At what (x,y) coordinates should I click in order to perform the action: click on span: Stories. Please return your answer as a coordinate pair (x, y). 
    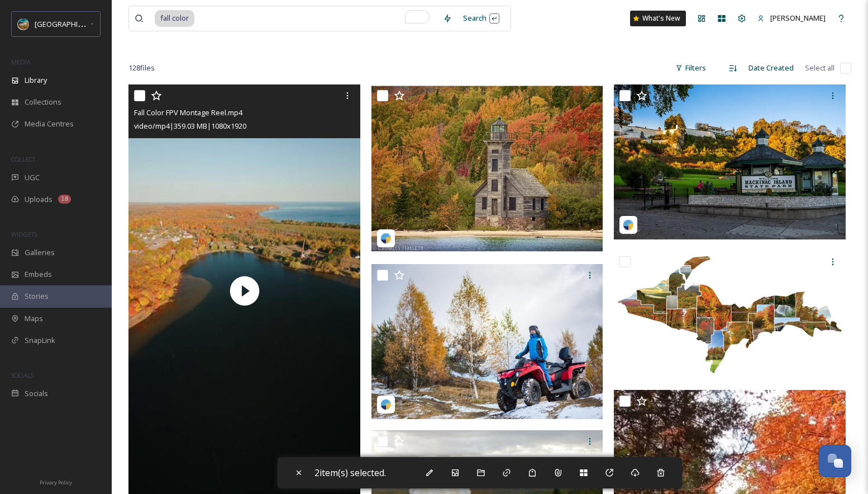
    Looking at the image, I should click on (36, 296).